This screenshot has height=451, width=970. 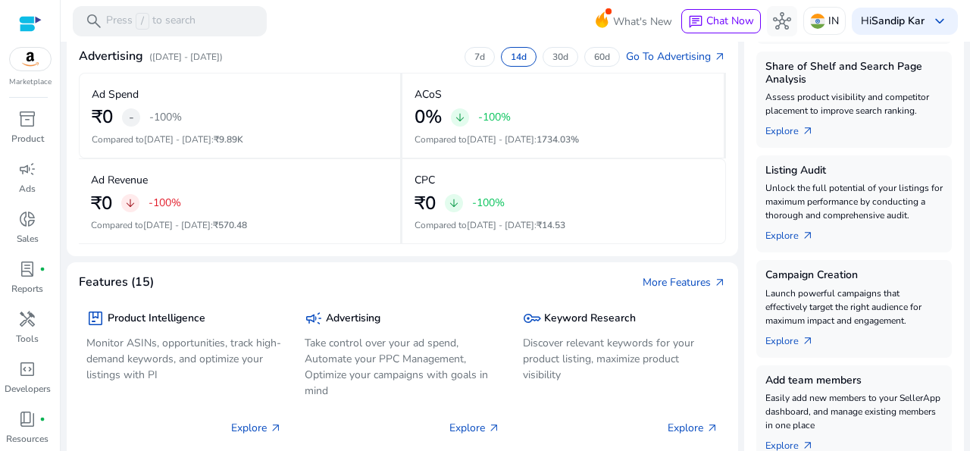 I want to click on h4: Advertising, so click(x=111, y=56).